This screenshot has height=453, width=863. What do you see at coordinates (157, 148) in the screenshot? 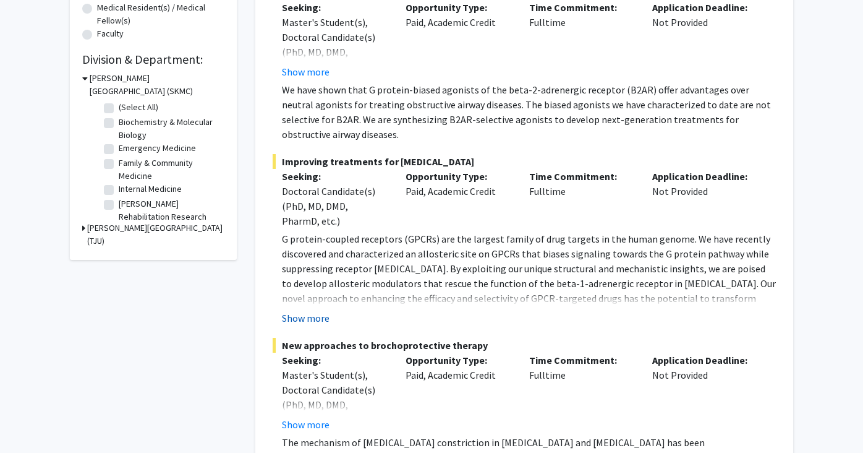
I see `label: Emergency Medicine` at bounding box center [157, 148].